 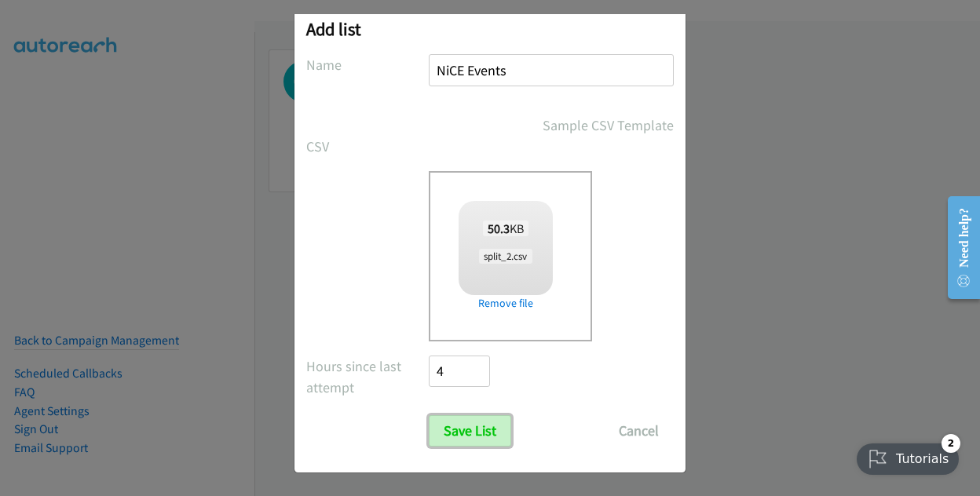 I want to click on a: Remove file, so click(x=506, y=303).